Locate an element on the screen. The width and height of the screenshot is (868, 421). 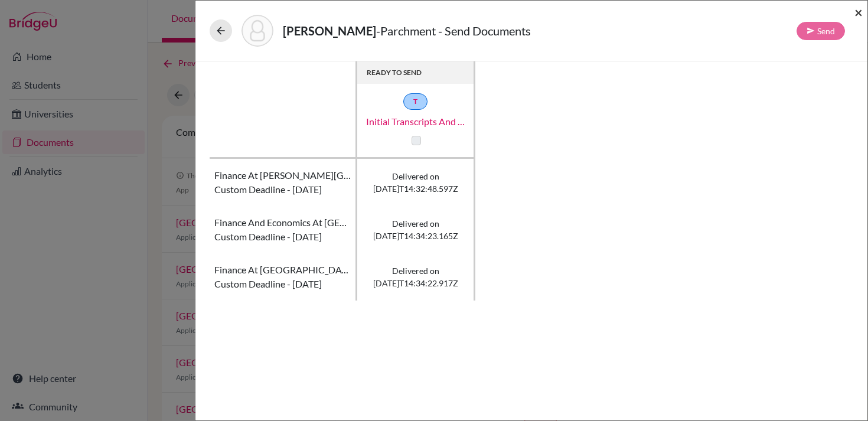
span: - Parchment - Send Documents is located at coordinates (453, 31).